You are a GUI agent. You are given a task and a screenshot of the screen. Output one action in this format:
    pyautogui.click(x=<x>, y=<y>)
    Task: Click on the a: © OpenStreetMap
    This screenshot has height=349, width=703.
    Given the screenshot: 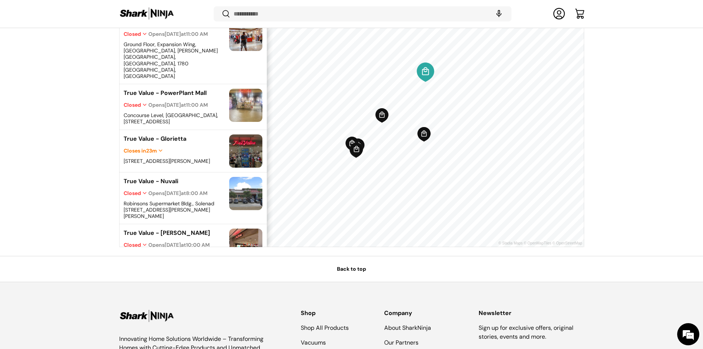 What is the action you would take?
    pyautogui.click(x=567, y=243)
    